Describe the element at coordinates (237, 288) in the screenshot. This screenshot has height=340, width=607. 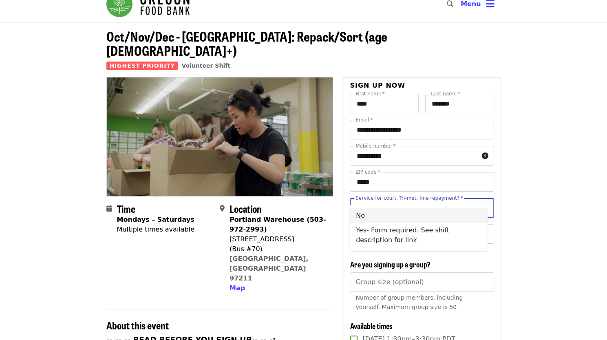
I see `span: Map` at that location.